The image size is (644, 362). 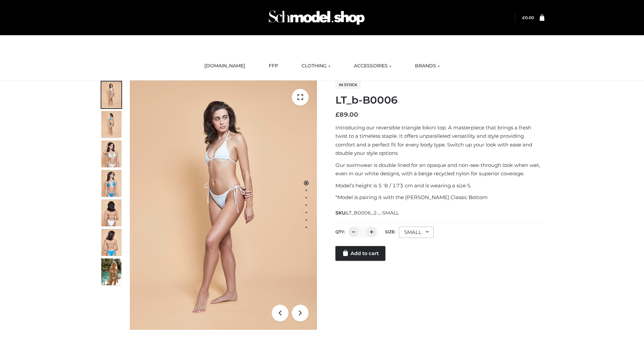 I want to click on span: LT_B0006_2-_-SMALL, so click(x=373, y=213).